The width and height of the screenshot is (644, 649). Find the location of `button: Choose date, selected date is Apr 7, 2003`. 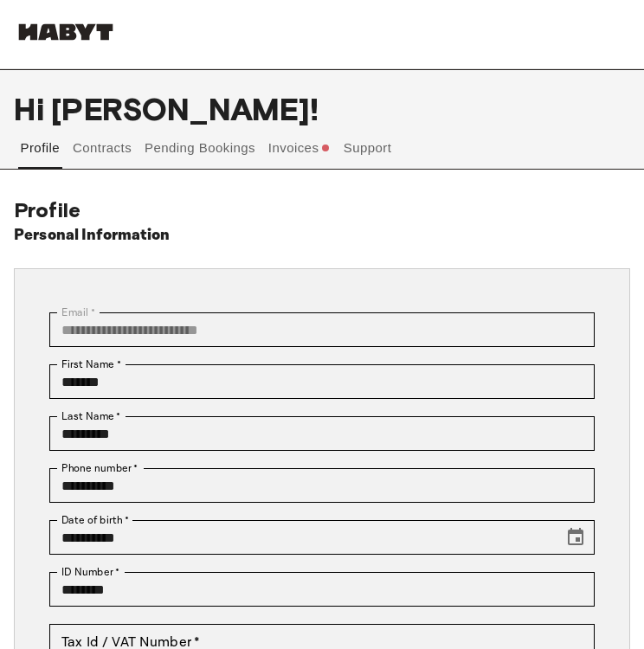

button: Choose date, selected date is Apr 7, 2003 is located at coordinates (575, 537).